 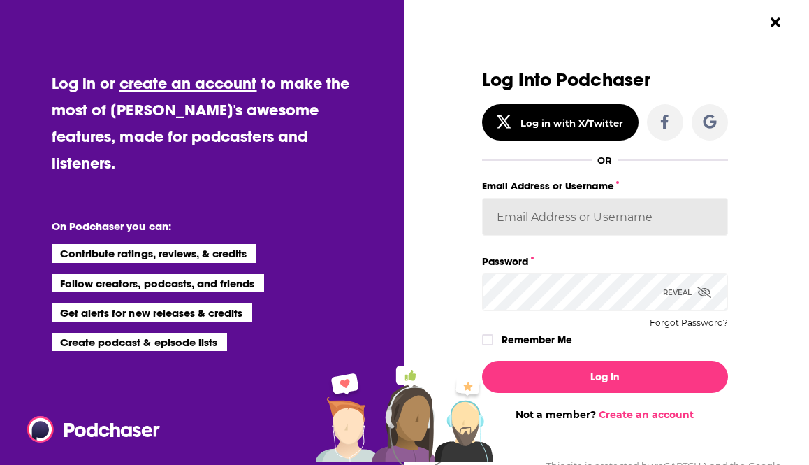 I want to click on label: Email Address or Username, so click(x=605, y=186).